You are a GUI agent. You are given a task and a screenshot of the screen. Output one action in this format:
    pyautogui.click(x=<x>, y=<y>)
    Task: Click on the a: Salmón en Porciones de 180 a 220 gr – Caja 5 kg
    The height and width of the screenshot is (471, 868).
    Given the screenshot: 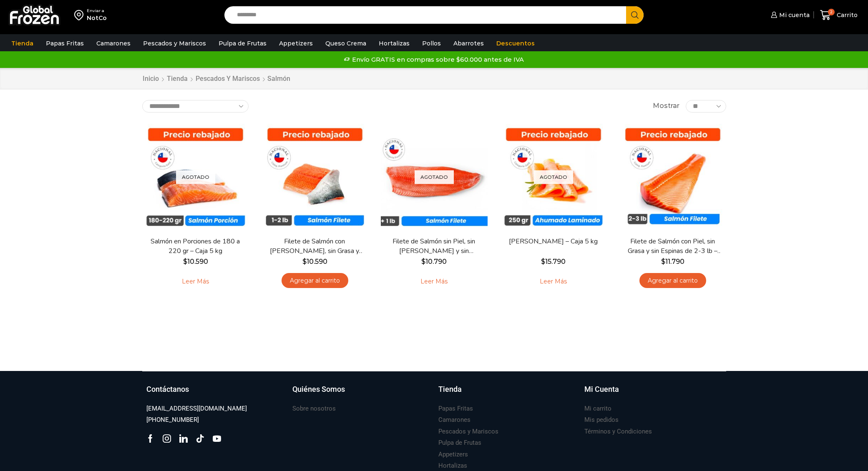 What is the action you would take?
    pyautogui.click(x=195, y=246)
    